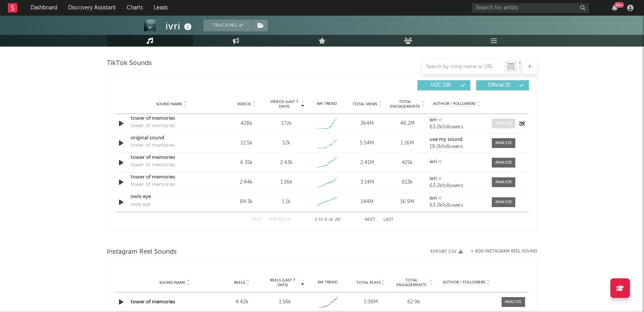  I want to click on span: of, so click(331, 220).